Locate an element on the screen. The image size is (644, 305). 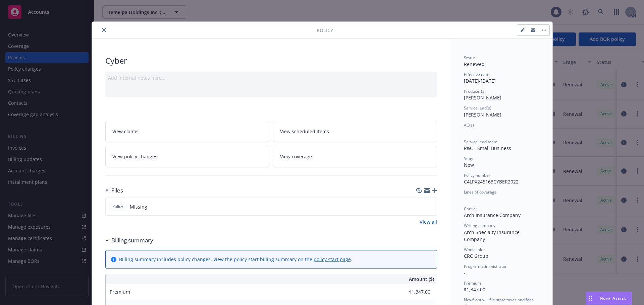
span: Effective dates is located at coordinates (478, 74).